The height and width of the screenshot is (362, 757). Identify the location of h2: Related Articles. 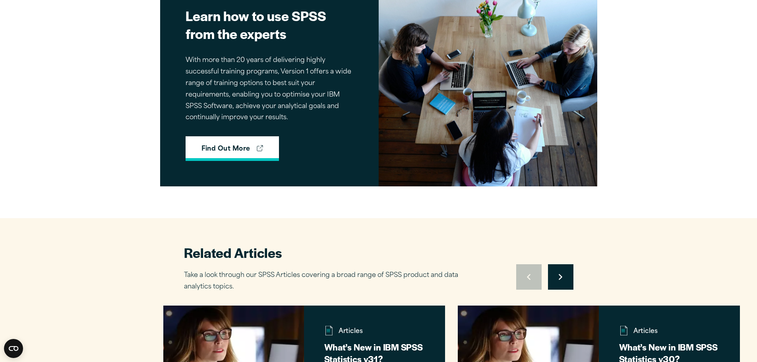
(323, 252).